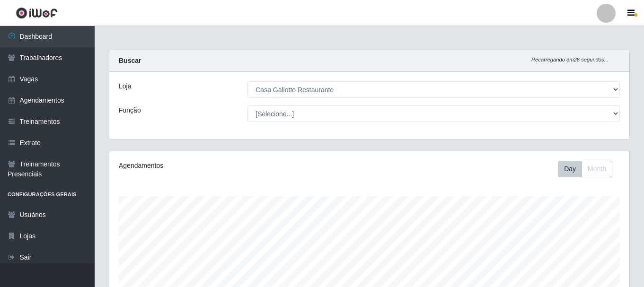 This screenshot has width=644, height=287. What do you see at coordinates (589, 169) in the screenshot?
I see `div: Toolbar with button groups` at bounding box center [589, 169].